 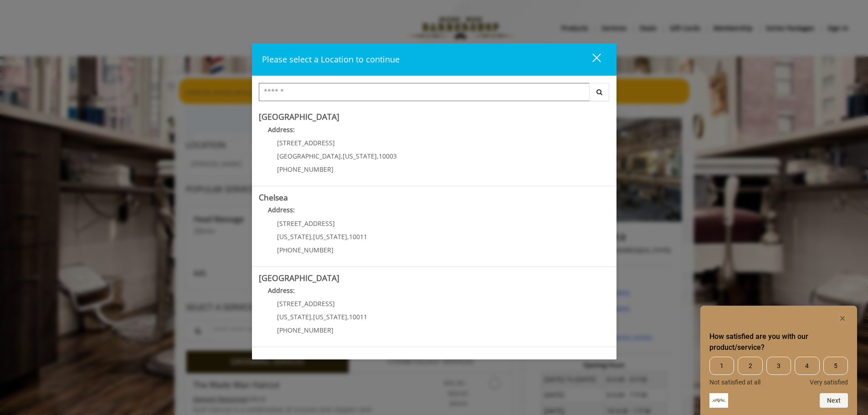 I want to click on button: Next question, so click(x=833, y=401).